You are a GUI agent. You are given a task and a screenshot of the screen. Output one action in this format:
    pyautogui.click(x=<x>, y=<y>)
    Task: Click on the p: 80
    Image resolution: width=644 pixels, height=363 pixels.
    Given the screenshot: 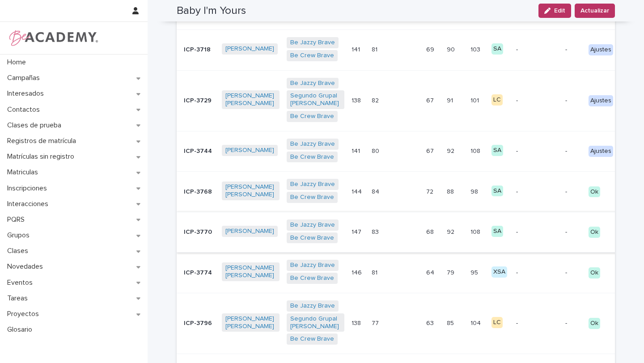 What is the action you would take?
    pyautogui.click(x=376, y=150)
    